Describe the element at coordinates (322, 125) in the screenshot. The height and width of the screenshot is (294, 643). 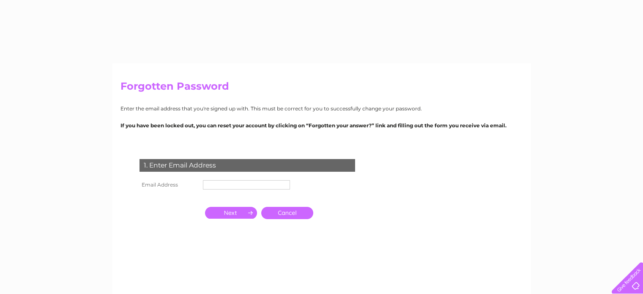
I see `p: If you have been locked out, you can reset your account by clicking on “Forgotten your answer?” l...` at that location.